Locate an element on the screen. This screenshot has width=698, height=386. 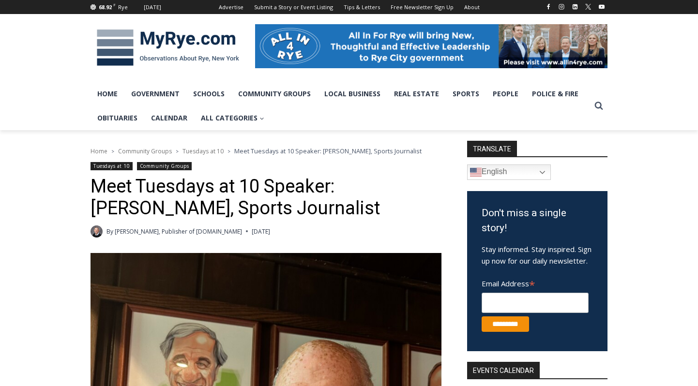
h2: Events Calendar is located at coordinates (503, 370).